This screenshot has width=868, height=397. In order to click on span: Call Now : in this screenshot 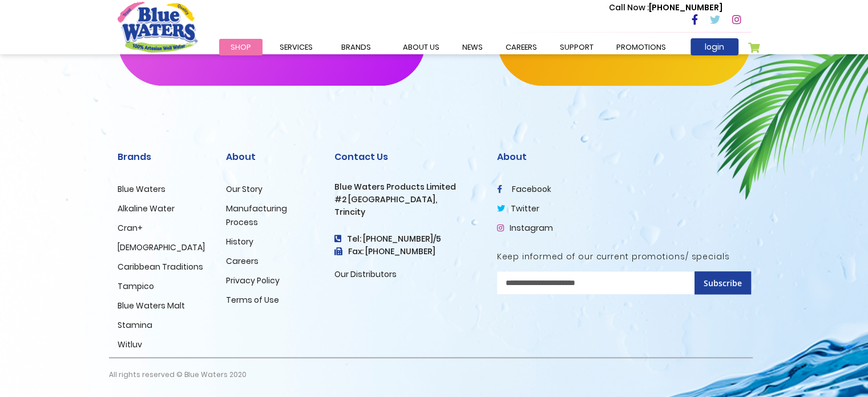, I will do `click(629, 7)`.